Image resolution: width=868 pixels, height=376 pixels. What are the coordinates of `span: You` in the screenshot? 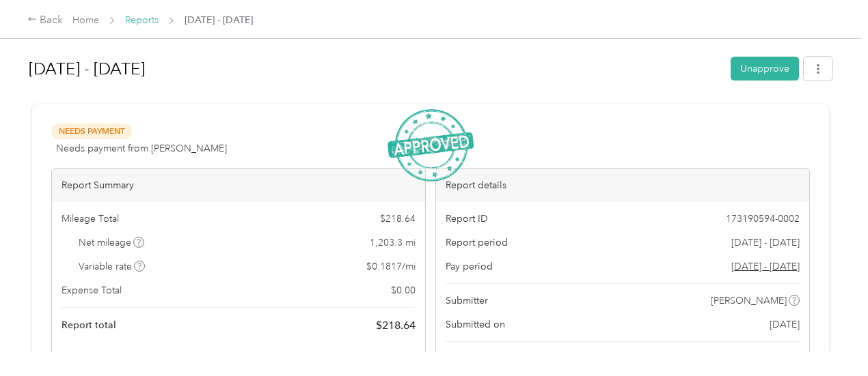 It's located at (790, 359).